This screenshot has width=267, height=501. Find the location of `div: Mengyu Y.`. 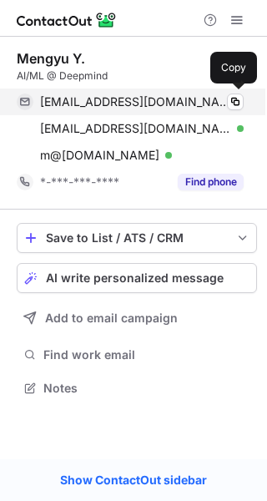

div: Mengyu Y. is located at coordinates (51, 58).